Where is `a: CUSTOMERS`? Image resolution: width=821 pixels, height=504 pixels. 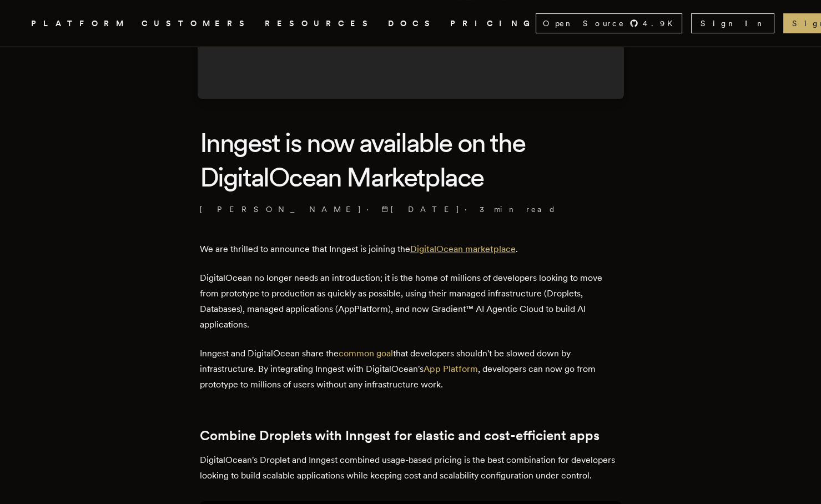
a: CUSTOMERS is located at coordinates (196, 23).